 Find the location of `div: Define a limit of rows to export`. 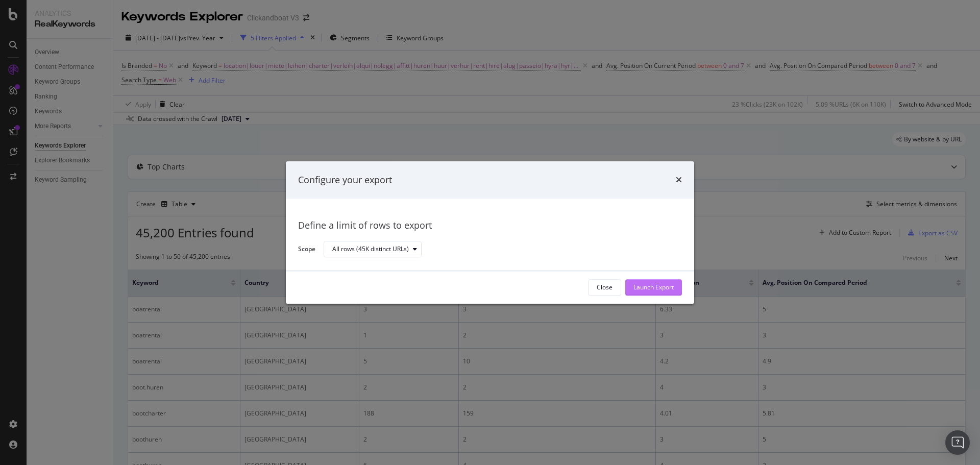

div: Define a limit of rows to export is located at coordinates (490, 226).